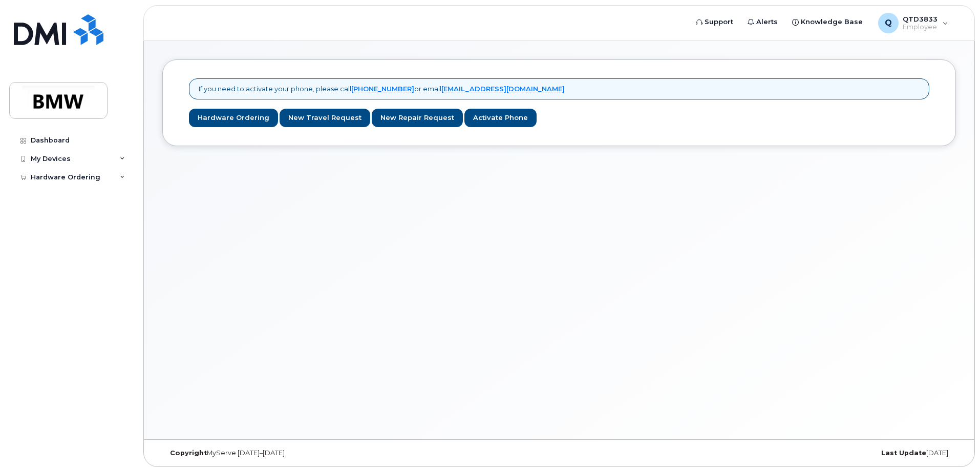 The height and width of the screenshot is (467, 980). What do you see at coordinates (233, 117) in the screenshot?
I see `a: Hardware Ordering` at bounding box center [233, 117].